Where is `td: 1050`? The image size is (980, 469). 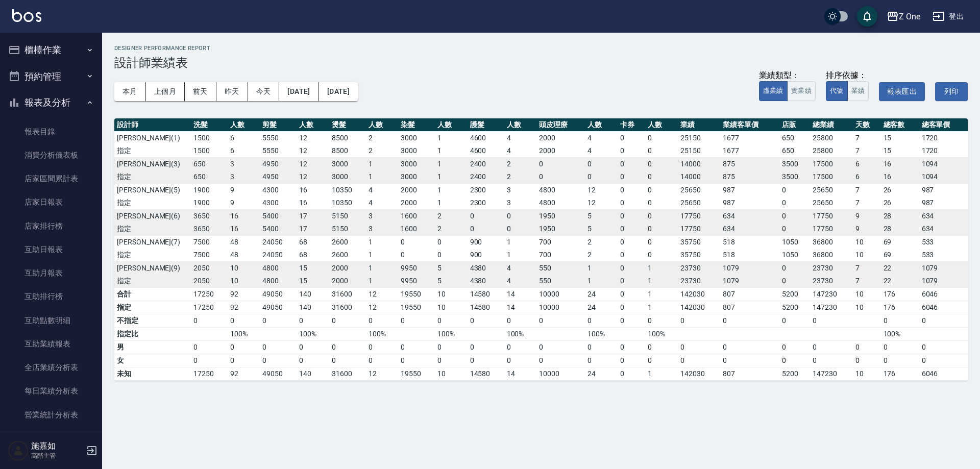
td: 1050 is located at coordinates (795, 255).